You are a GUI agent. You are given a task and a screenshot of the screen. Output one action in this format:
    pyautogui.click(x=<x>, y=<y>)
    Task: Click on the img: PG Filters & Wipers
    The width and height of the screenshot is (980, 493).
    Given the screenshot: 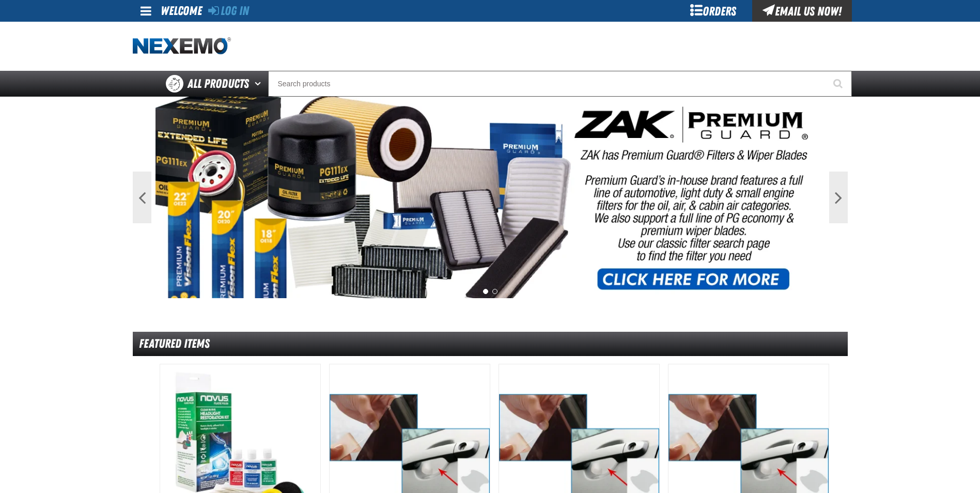 What is the action you would take?
    pyautogui.click(x=490, y=197)
    